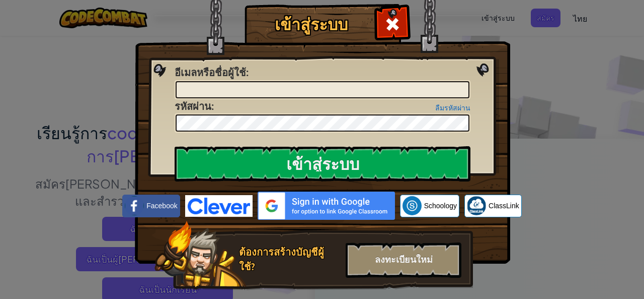 The image size is (644, 299). I want to click on img: schoology.png, so click(412, 205).